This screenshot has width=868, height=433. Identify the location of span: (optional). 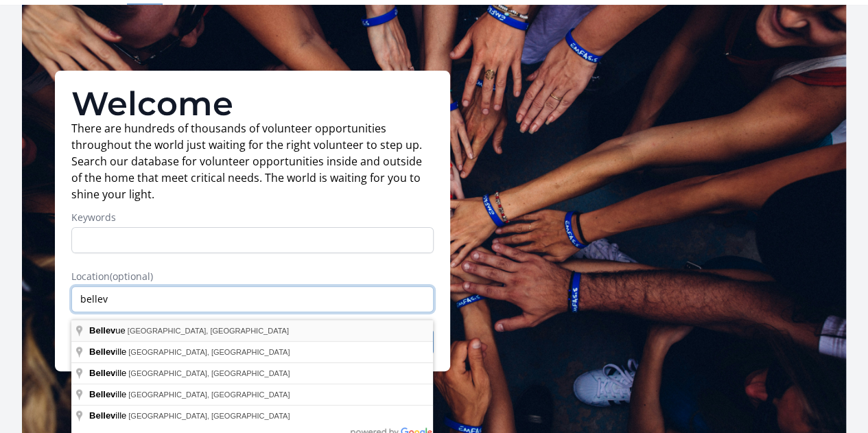
(131, 276).